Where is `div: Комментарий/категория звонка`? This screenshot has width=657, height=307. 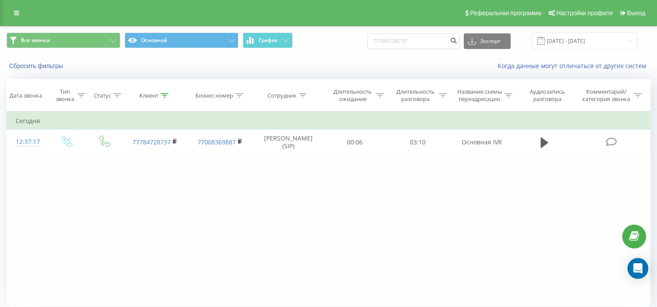 div: Комментарий/категория звонка is located at coordinates (606, 96).